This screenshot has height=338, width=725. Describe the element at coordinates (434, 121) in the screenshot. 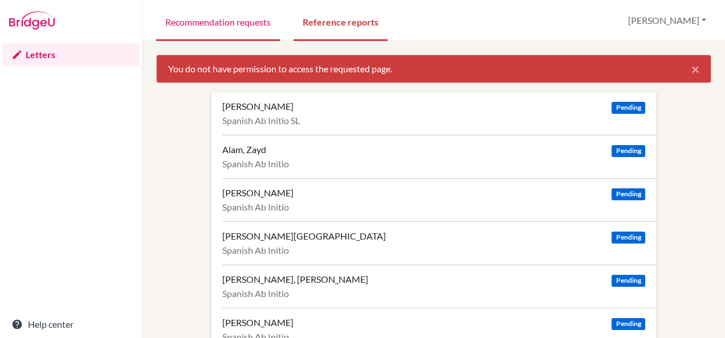

I see `div: Spanish Ab Initio SL` at that location.